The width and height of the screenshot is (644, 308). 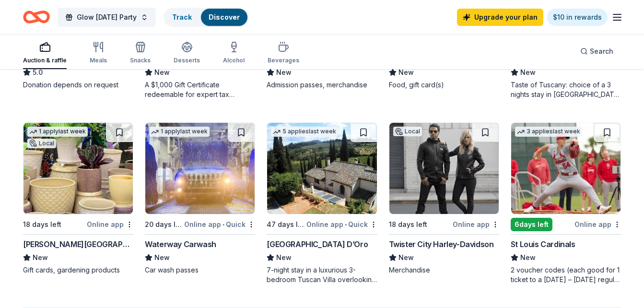 What do you see at coordinates (233, 60) in the screenshot?
I see `div: Alcohol` at bounding box center [233, 60].